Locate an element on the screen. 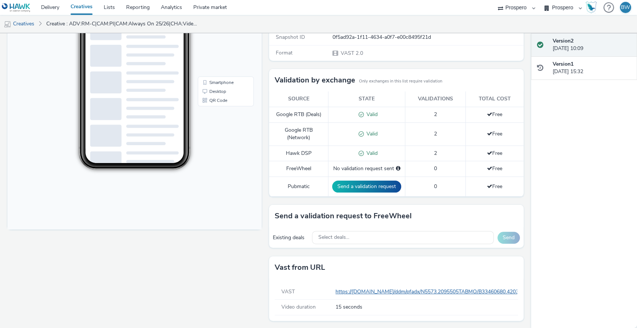 Image resolution: width=637 pixels, height=328 pixels. small: Only exchanges in this list require validation is located at coordinates (400, 81).